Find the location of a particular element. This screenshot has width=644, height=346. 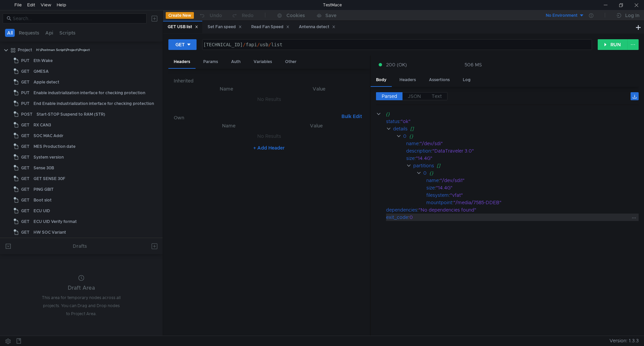

div: "/dev/sdi" is located at coordinates (524, 143).